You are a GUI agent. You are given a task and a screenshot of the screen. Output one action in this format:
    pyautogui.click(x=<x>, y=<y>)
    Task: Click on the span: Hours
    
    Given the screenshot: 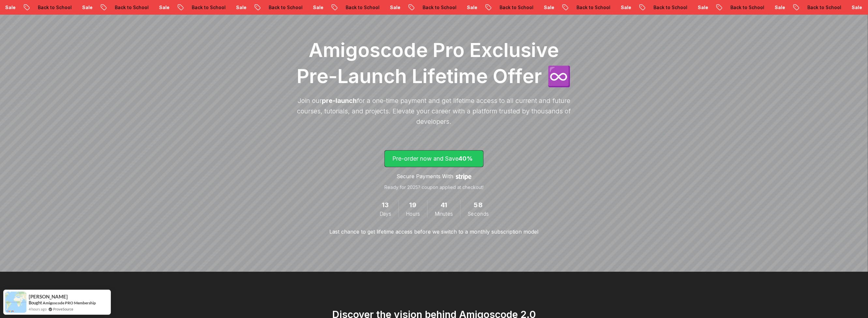 What is the action you would take?
    pyautogui.click(x=413, y=214)
    